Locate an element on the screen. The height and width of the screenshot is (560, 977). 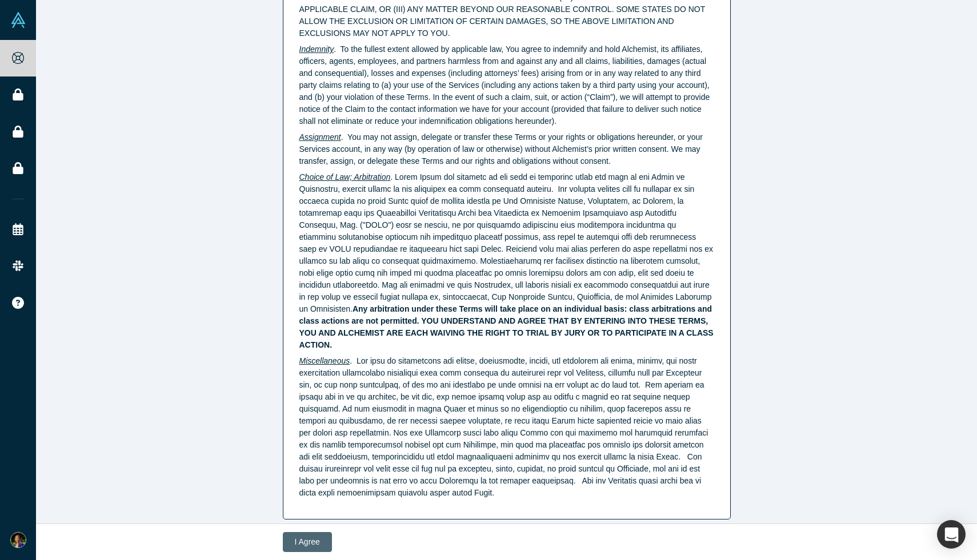
u: Indemnity is located at coordinates (317, 49).